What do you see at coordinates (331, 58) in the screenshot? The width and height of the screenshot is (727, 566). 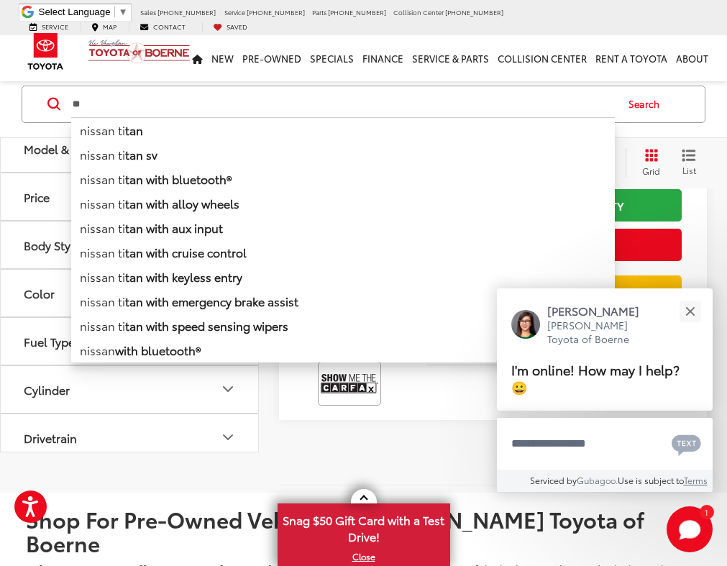 I see `a: Specials` at bounding box center [331, 58].